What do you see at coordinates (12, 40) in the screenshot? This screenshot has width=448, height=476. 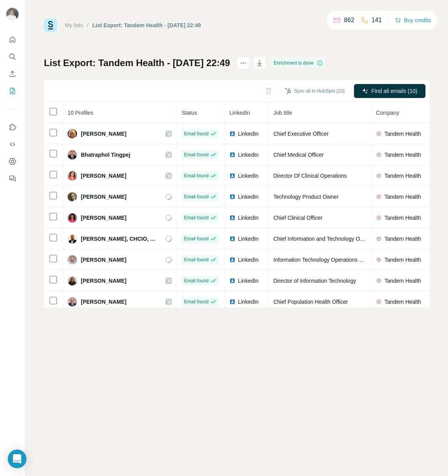 I see `button: Quick start` at bounding box center [12, 40].